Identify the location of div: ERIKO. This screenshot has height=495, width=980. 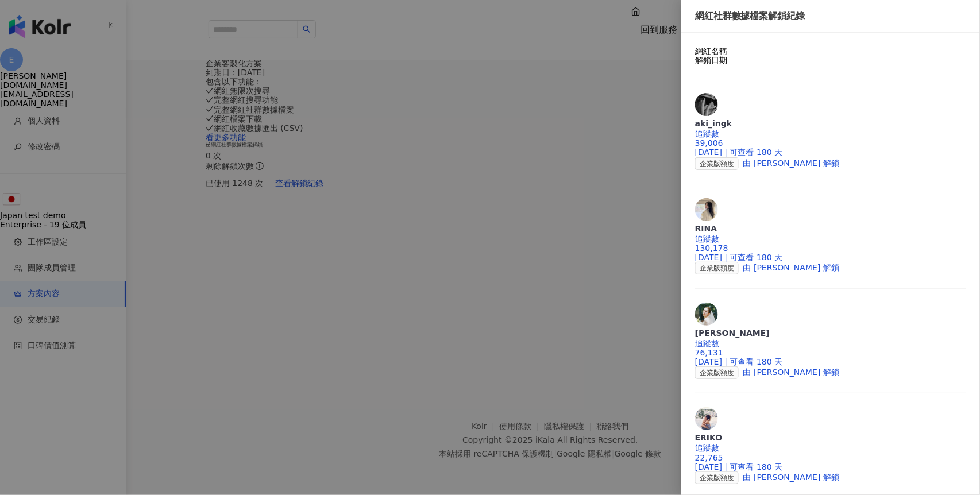
(830, 438).